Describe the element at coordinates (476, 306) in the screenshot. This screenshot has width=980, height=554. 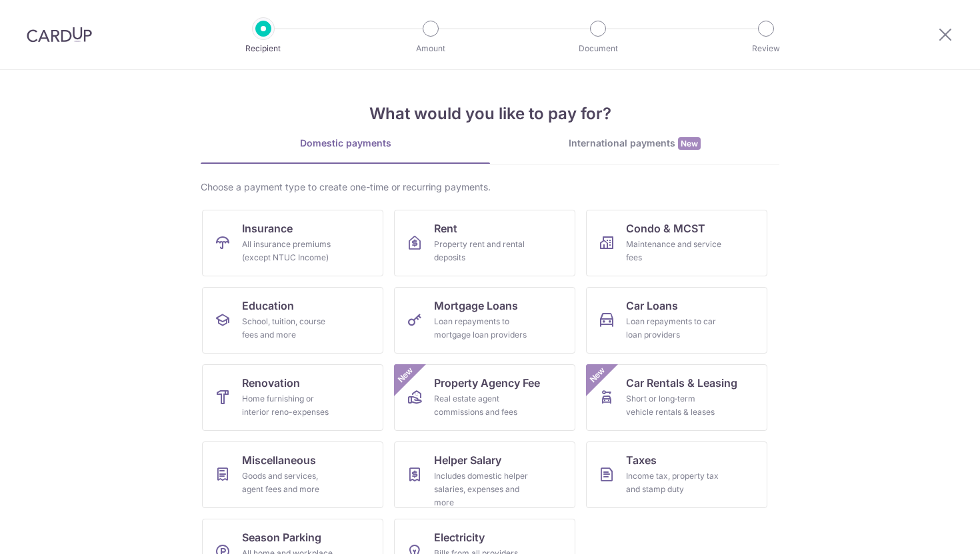
I see `span: Mortgage Loans` at that location.